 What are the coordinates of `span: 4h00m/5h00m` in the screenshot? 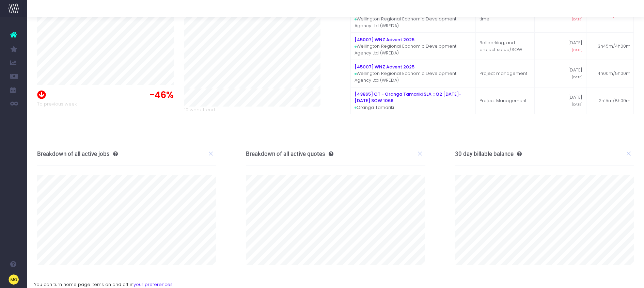 It's located at (614, 74).